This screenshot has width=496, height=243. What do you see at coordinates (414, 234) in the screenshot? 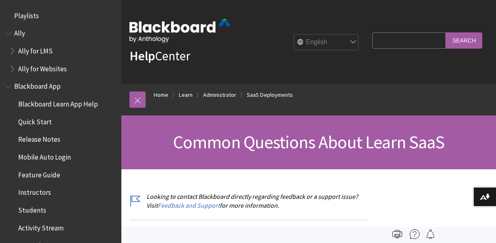
I see `img: More help` at bounding box center [414, 234].